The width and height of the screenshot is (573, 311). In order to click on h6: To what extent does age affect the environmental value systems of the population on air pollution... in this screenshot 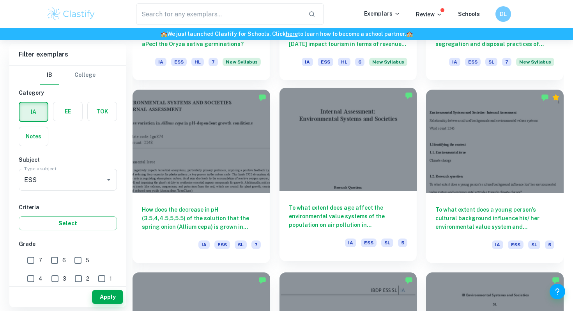, I will do `click(348, 216)`.